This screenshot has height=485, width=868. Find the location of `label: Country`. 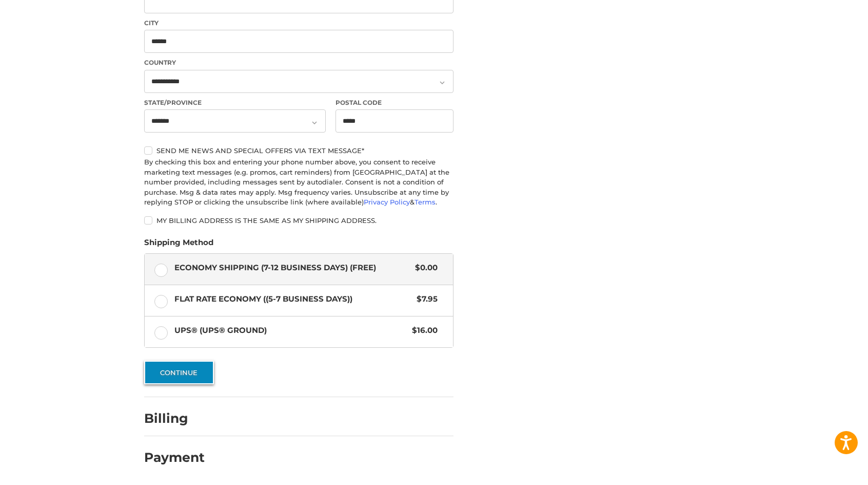

label: Country is located at coordinates (299, 63).